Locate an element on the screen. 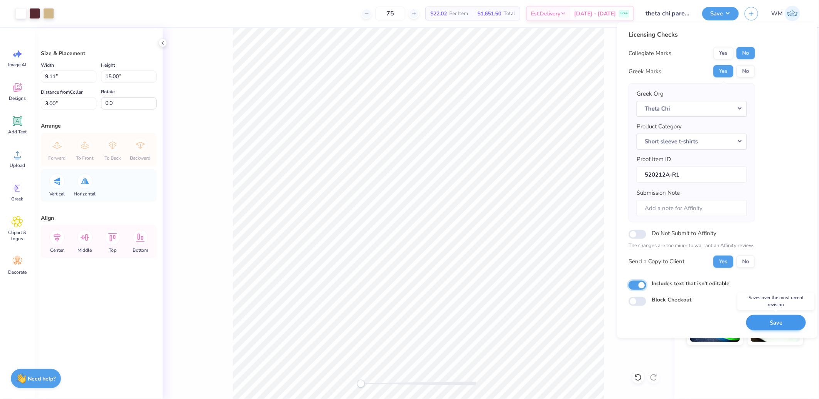 This screenshot has height=399, width=819. button: Short sleeve t-shirts is located at coordinates (692, 141).